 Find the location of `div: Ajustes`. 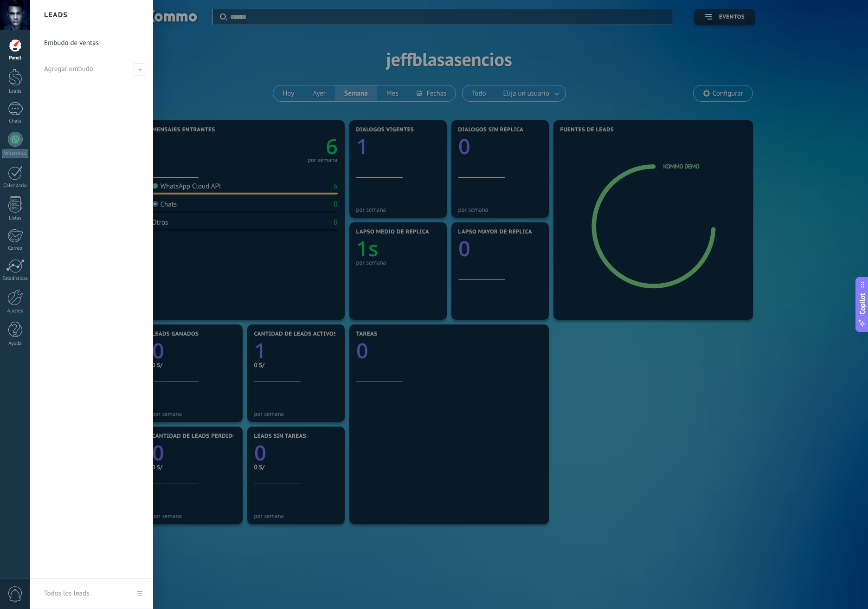

div: Ajustes is located at coordinates (15, 311).